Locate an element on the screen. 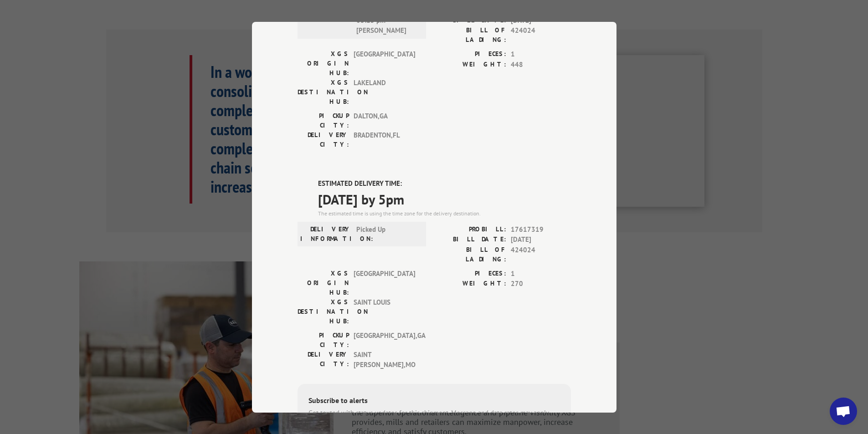 The image size is (868, 434). span: SAINT LOUIS is located at coordinates (384, 311).